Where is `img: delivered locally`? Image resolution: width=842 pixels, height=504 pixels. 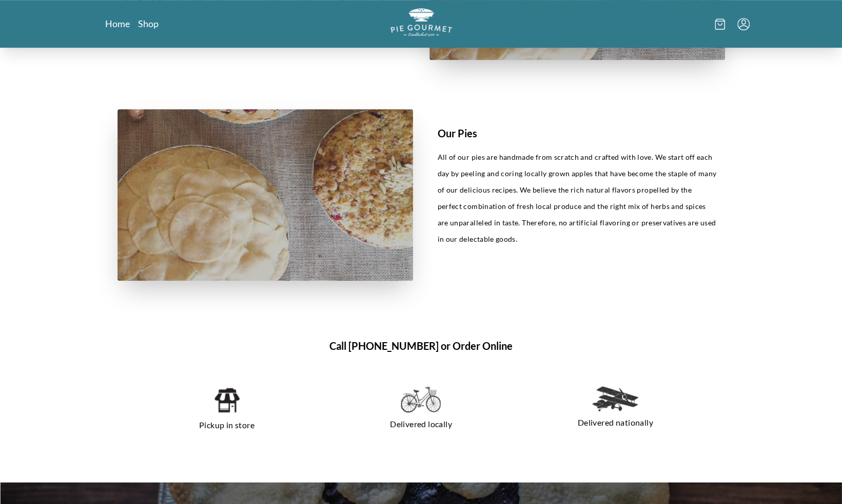
img: delivered locally is located at coordinates (420, 400).